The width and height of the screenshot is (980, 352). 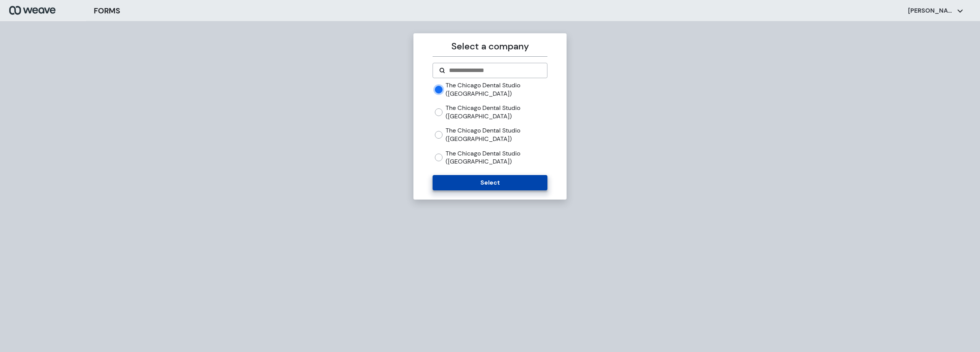 What do you see at coordinates (490, 46) in the screenshot?
I see `p: Select a company` at bounding box center [490, 46].